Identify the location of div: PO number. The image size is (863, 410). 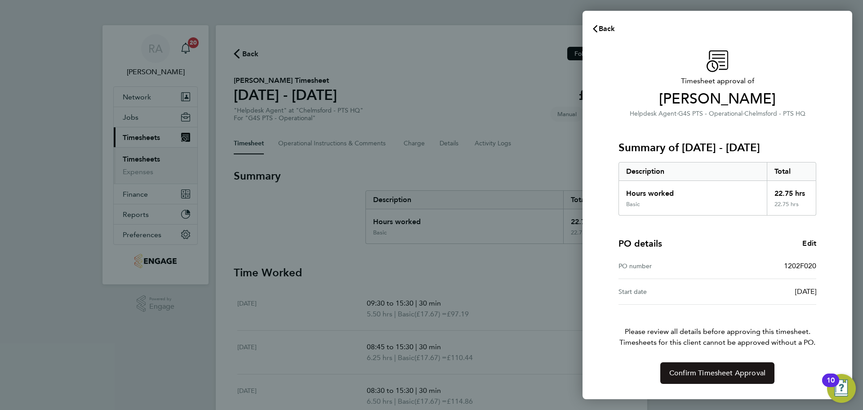
(668, 266).